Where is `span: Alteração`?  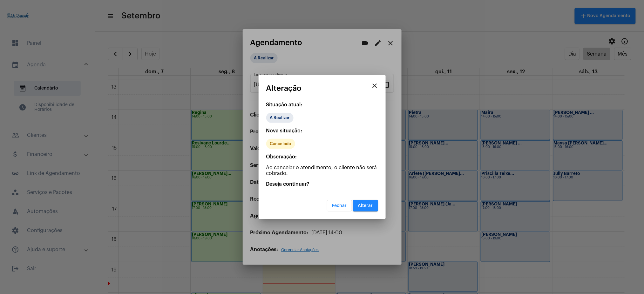 span: Alteração is located at coordinates (284, 88).